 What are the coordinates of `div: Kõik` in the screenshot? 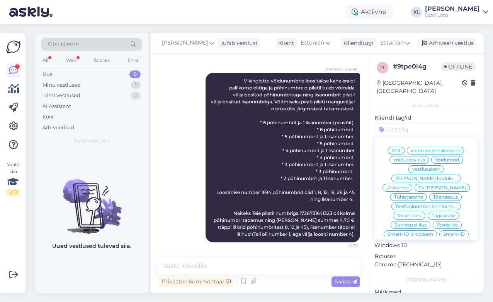 It's located at (48, 117).